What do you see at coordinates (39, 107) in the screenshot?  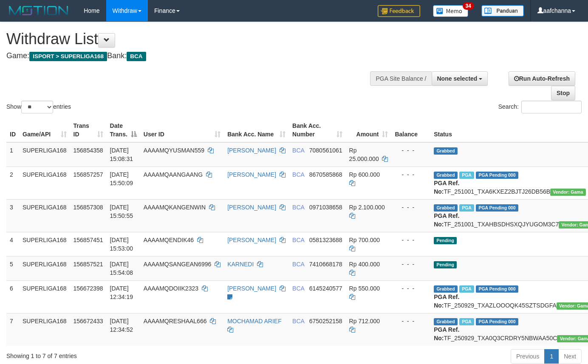 I see `label: Show entries` at bounding box center [39, 107].